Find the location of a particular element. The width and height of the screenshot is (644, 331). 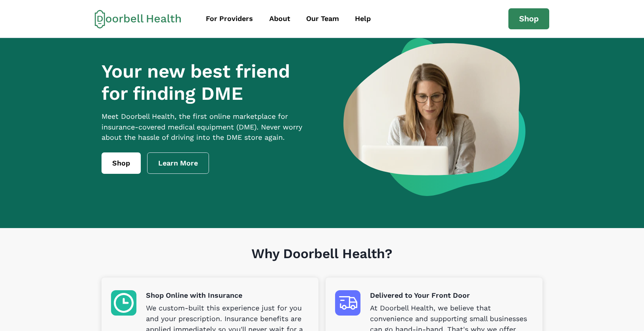

p: Shop Online with Insurance is located at coordinates (227, 295).